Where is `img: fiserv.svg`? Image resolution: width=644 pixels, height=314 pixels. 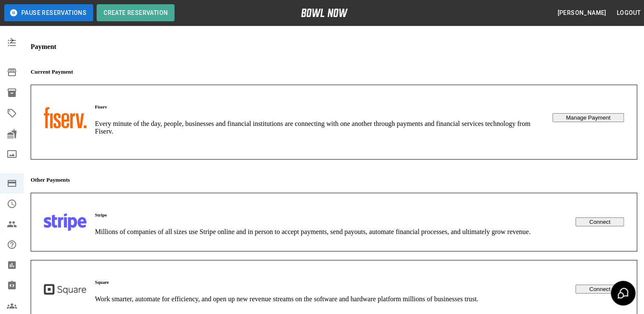
img: fiserv.svg is located at coordinates (65, 117).